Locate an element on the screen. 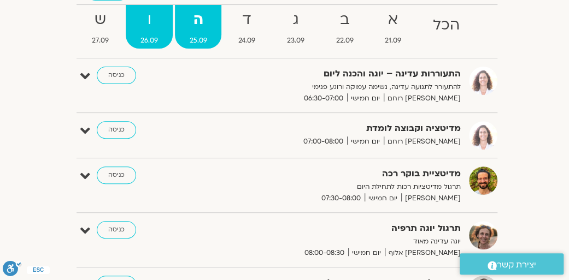 The width and height of the screenshot is (569, 280). a: ש27.09 is located at coordinates (101, 27).